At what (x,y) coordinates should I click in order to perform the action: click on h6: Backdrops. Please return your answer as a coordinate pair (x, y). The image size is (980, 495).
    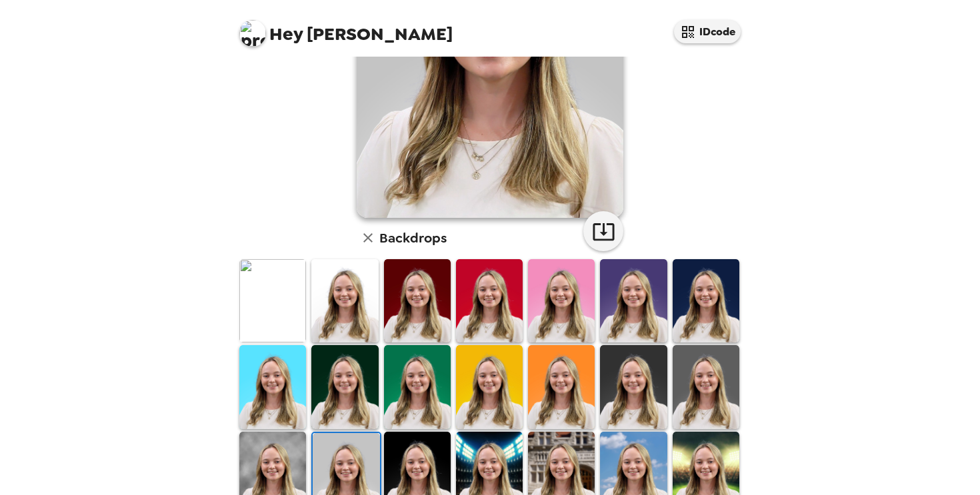
    Looking at the image, I should click on (413, 238).